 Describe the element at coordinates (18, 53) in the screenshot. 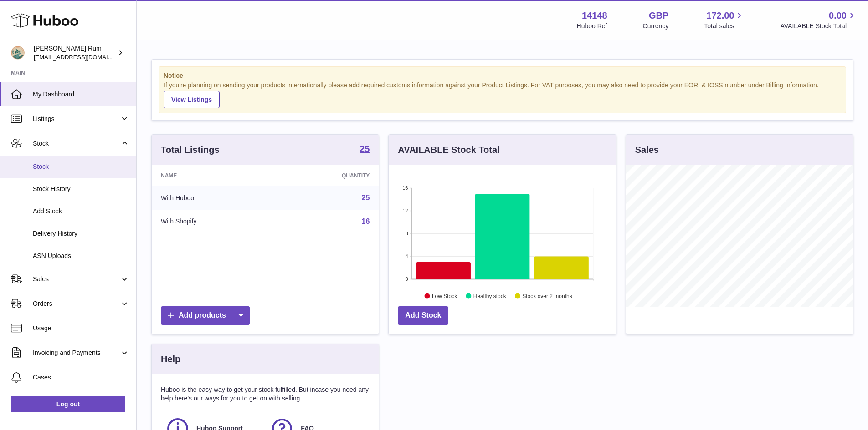

I see `img: mail@bartirum.wales` at that location.